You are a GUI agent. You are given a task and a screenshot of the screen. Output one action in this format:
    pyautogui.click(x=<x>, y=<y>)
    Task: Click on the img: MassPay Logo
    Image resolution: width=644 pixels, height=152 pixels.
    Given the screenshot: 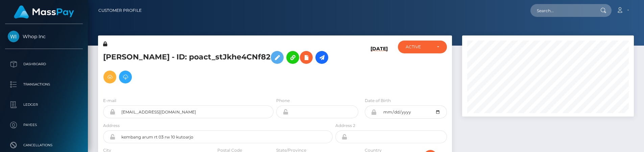 What is the action you would take?
    pyautogui.click(x=44, y=12)
    